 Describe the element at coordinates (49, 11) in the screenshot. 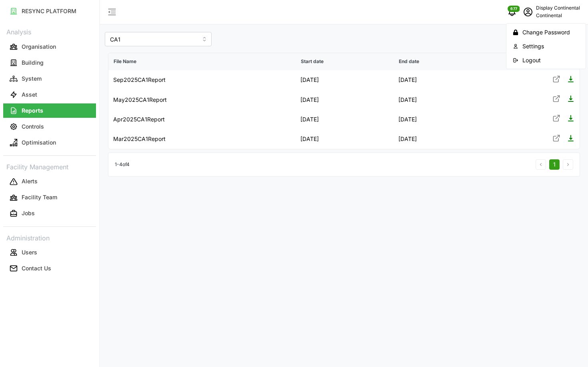

I see `p: RESYNC PLATFORM` at that location.